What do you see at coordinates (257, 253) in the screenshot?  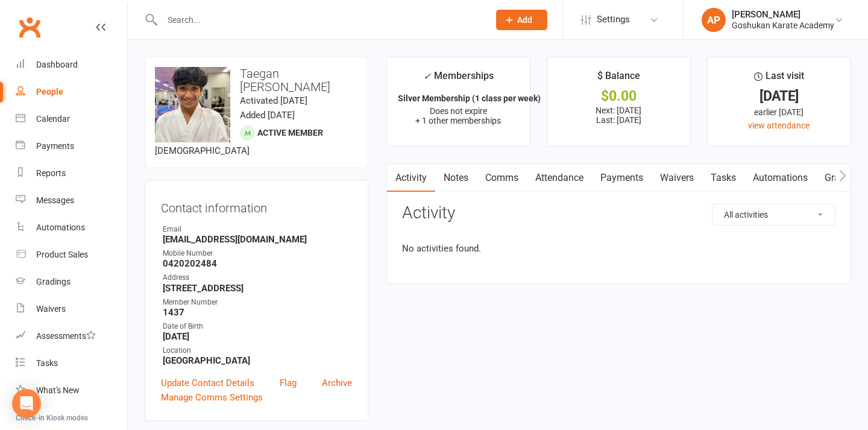 I see `div: Mobile Number` at bounding box center [257, 253].